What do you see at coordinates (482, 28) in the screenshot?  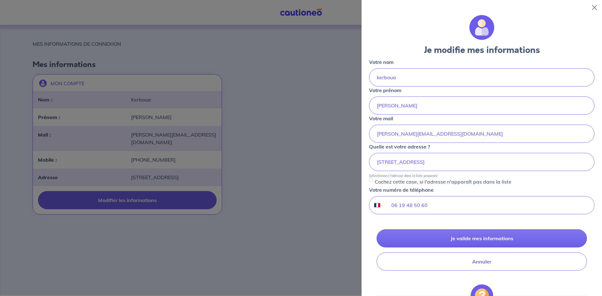 I see `img: illu_account.svg` at bounding box center [482, 28].